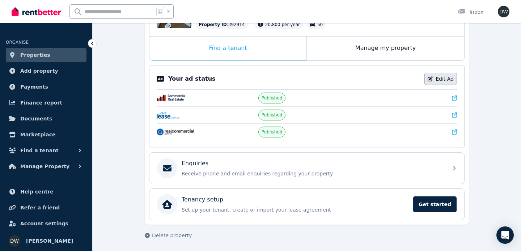  What do you see at coordinates (38, 135) in the screenshot?
I see `span: Marketplace` at bounding box center [38, 135].